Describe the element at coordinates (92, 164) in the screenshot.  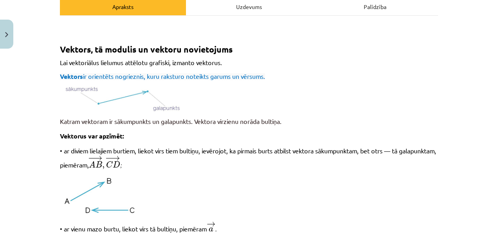
I see `span: A` at that location.